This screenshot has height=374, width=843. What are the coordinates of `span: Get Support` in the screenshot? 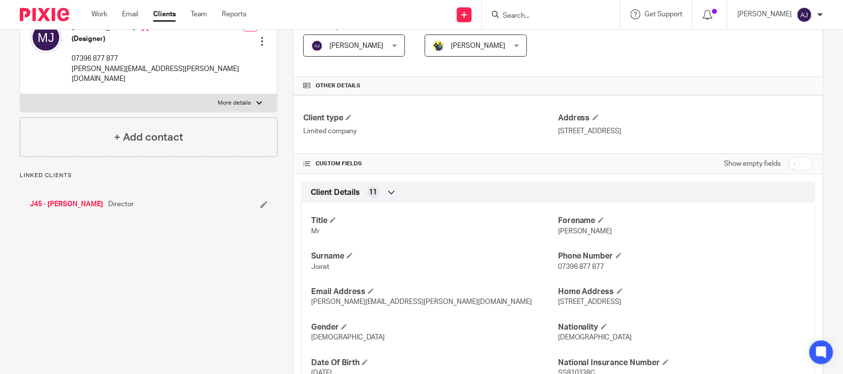 It's located at (663, 14).